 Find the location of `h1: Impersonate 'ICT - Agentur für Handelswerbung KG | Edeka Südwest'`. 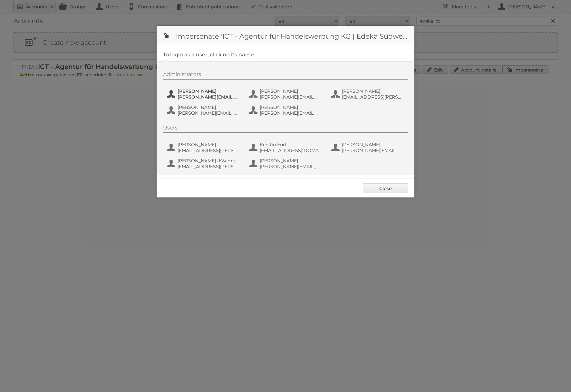

h1: Impersonate 'ICT - Agentur für Handelswerbung KG | Edeka Südwest' is located at coordinates (286, 36).